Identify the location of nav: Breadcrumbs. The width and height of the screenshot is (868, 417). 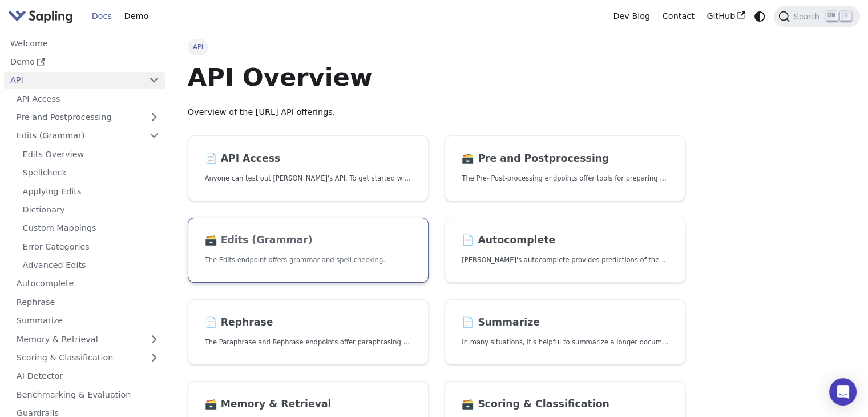
(437, 47).